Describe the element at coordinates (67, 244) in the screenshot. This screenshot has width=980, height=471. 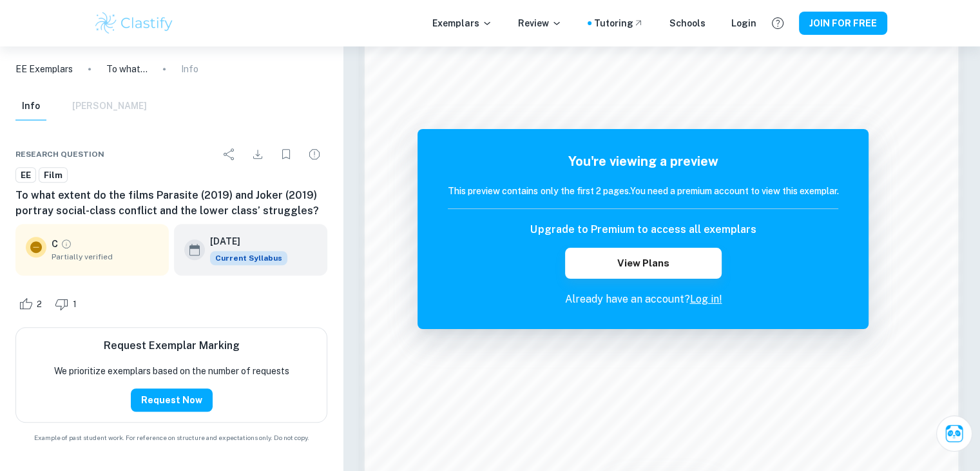
I see `a: Grade partially verified` at that location.